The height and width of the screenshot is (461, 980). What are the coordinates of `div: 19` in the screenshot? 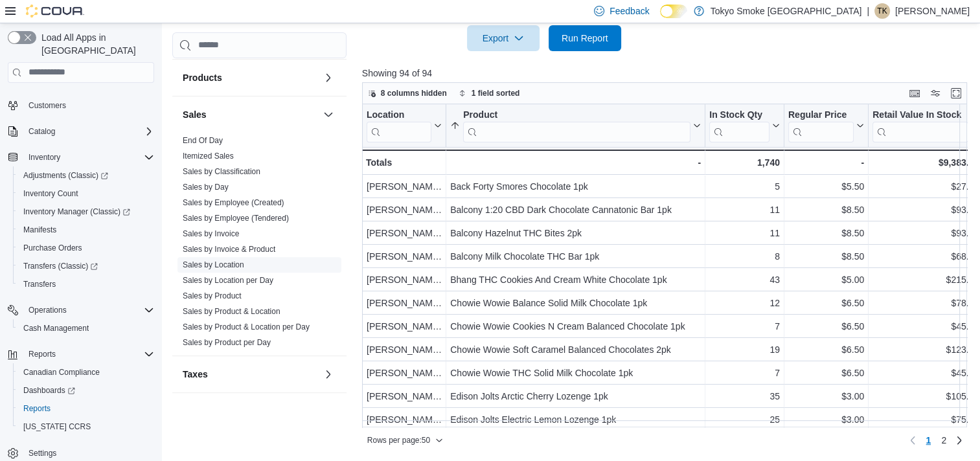 It's located at (745, 350).